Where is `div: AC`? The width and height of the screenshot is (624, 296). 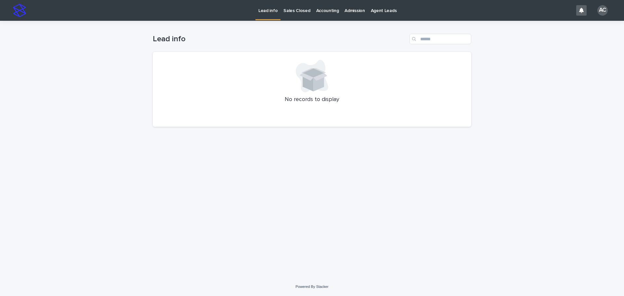
div: AC is located at coordinates (603, 10).